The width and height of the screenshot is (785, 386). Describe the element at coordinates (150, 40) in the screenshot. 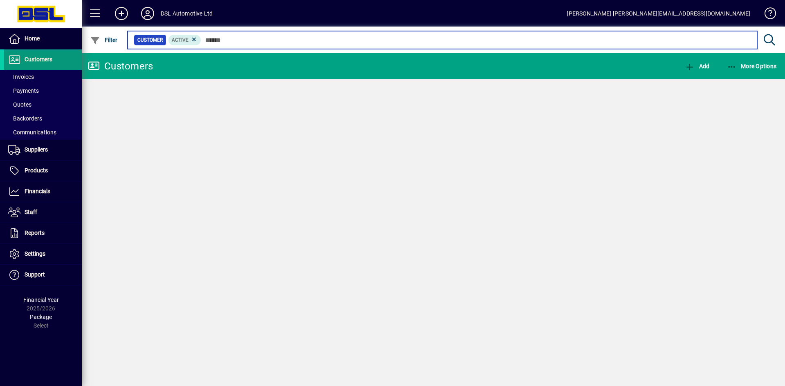

I see `span: Customer` at that location.